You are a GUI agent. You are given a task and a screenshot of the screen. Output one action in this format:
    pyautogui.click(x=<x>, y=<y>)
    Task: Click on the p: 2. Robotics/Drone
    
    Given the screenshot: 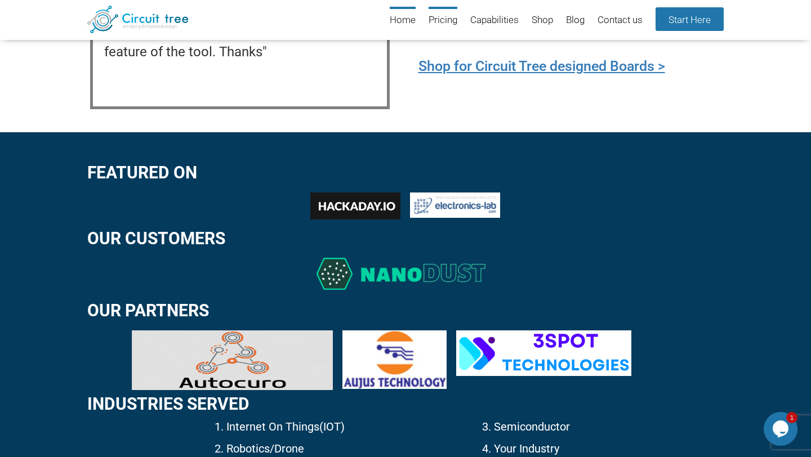 What is the action you would take?
    pyautogui.click(x=304, y=449)
    